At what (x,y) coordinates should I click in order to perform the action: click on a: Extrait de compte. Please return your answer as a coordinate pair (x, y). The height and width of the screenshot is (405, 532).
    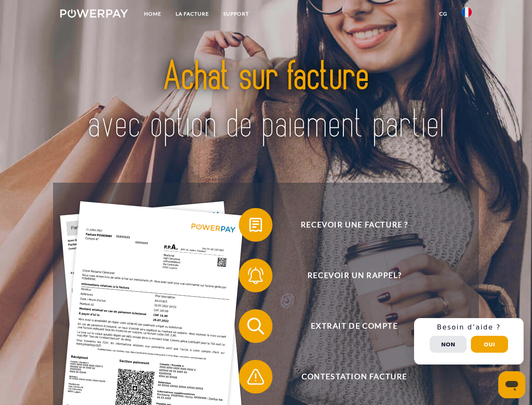
    Looking at the image, I should click on (349, 326).